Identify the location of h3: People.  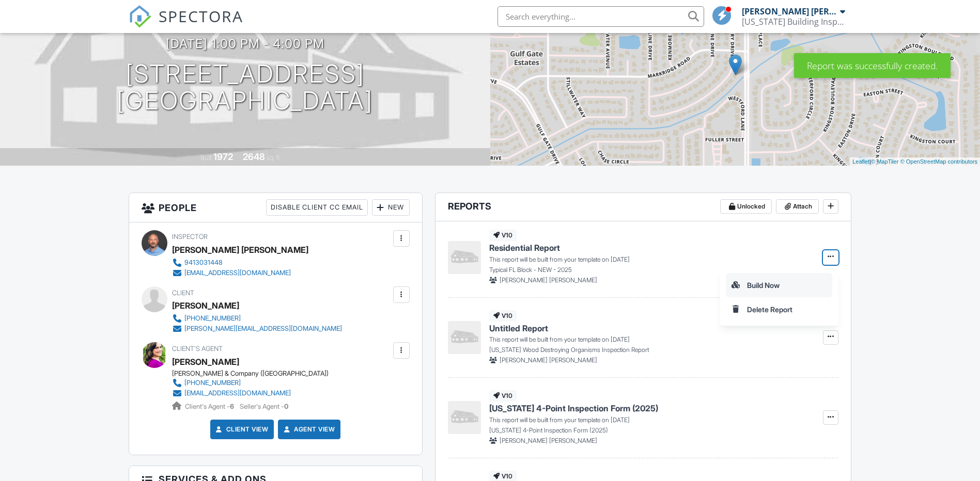
(275, 207).